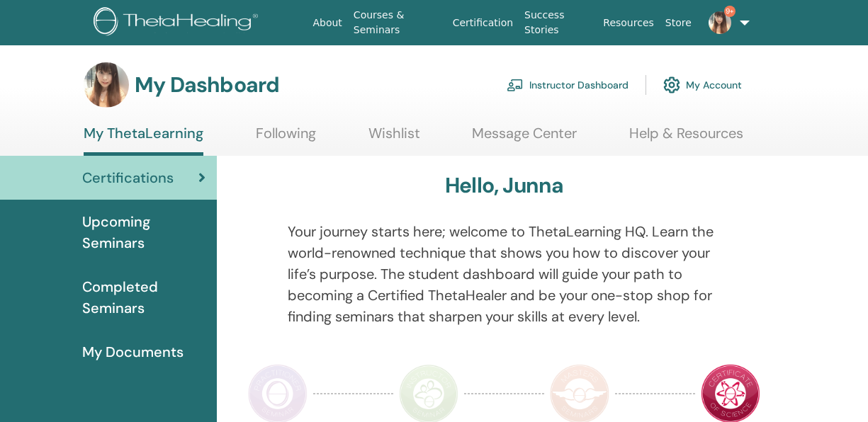 The image size is (868, 422). What do you see at coordinates (515, 85) in the screenshot?
I see `img: chalkboard-teacher.svg` at bounding box center [515, 85].